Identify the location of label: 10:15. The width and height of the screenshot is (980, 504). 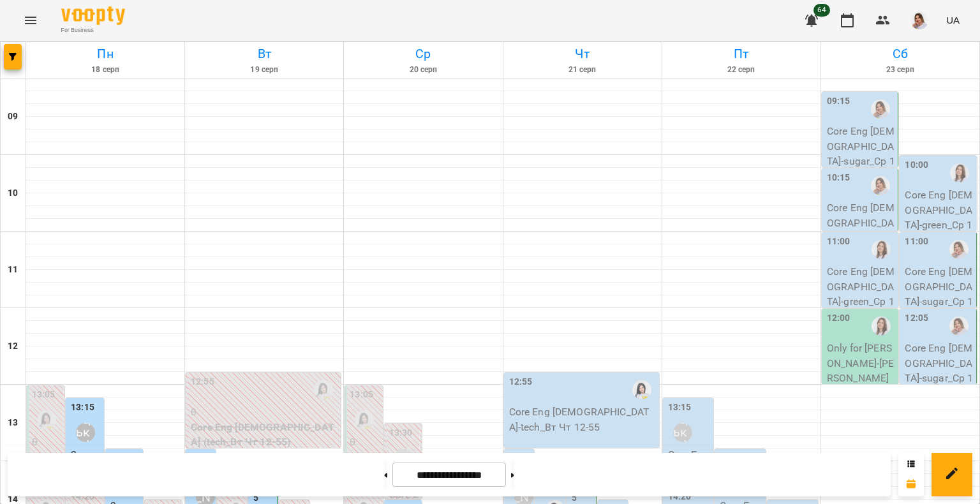
(838, 178).